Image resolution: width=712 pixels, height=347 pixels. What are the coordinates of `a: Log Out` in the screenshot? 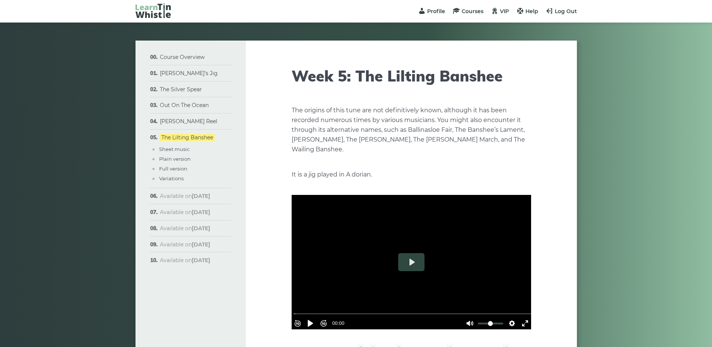 It's located at (561, 11).